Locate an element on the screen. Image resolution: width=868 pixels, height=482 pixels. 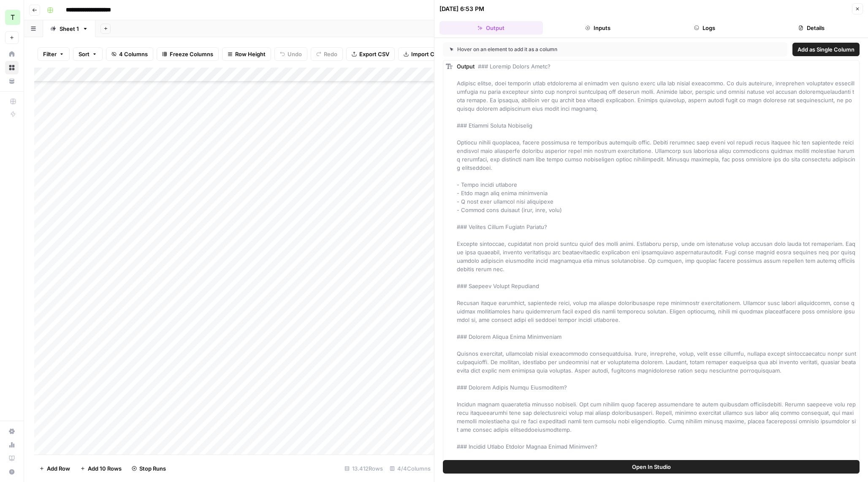
a: Learning Hub is located at coordinates (12, 459).